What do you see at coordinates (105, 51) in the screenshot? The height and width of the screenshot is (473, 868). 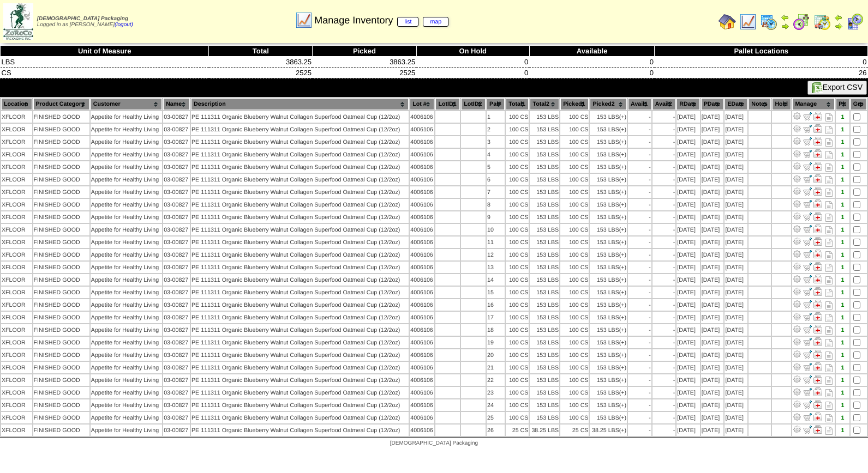 I see `th: Unit of Measure` at bounding box center [105, 51].